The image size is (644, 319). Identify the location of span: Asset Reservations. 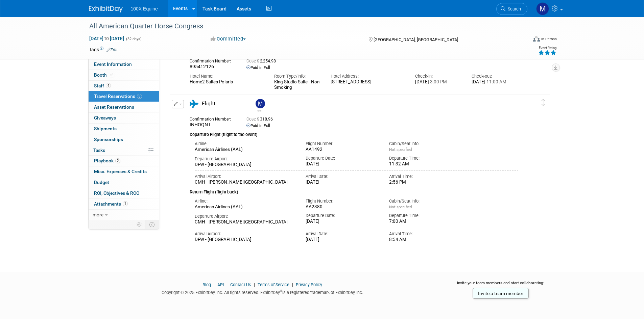
(114, 107).